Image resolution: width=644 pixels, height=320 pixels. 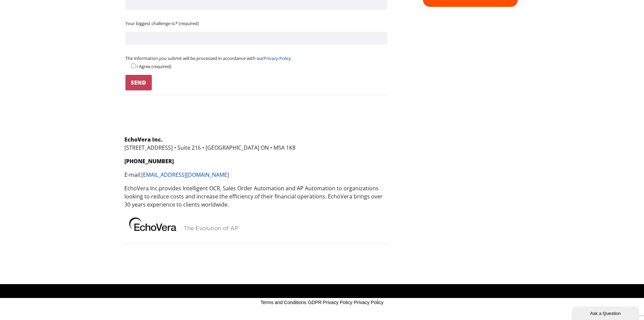 I want to click on p: Your biggest challenge is:* (required), so click(x=256, y=24).